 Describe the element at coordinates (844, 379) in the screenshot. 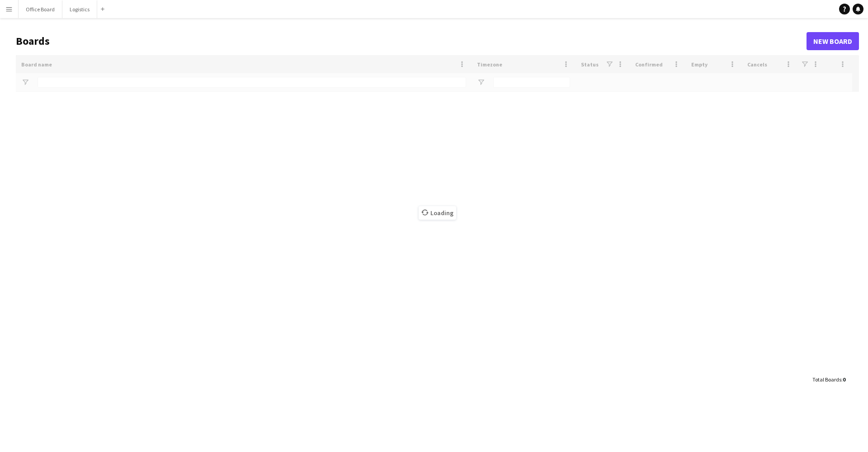

I see `span: 0` at that location.